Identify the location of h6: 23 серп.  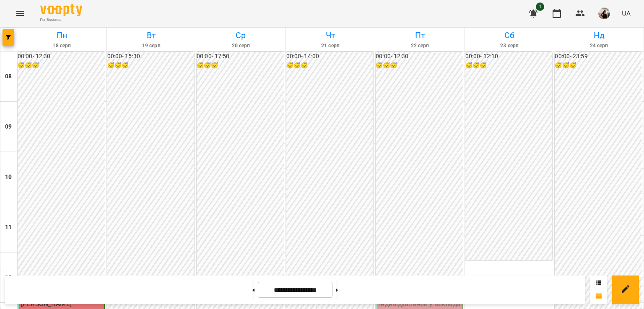
(510, 45).